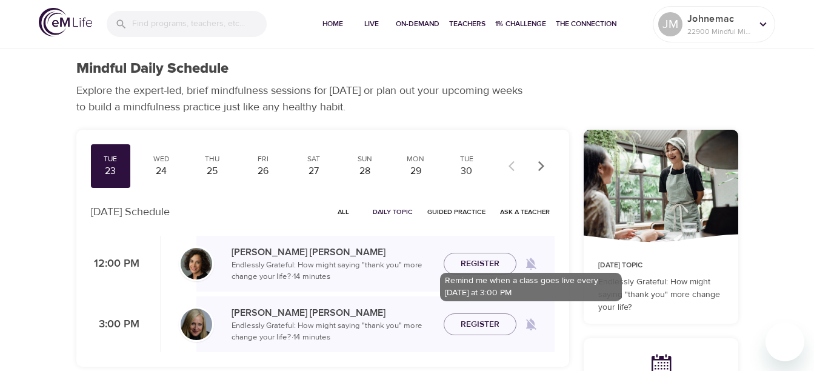 The height and width of the screenshot is (371, 814). What do you see at coordinates (393, 211) in the screenshot?
I see `button: Daily Topic` at bounding box center [393, 211].